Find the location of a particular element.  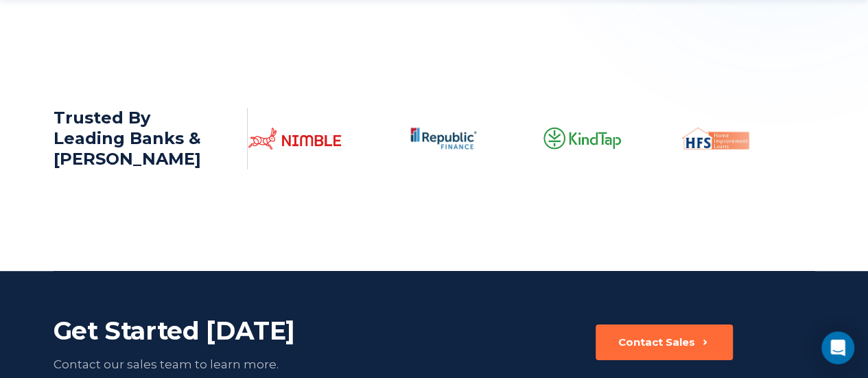

div: Open Intercom Messenger is located at coordinates (838, 347).